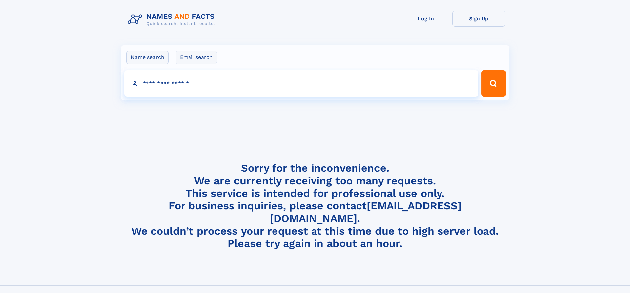  I want to click on h4: Sorry for the inconvenience. We are currently receiving too many requests. This service is intend..., so click(315, 206).